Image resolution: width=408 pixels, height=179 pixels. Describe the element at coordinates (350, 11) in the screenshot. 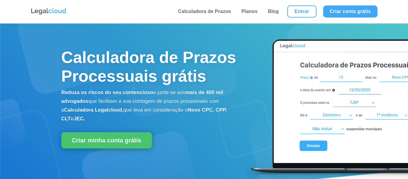

I see `a: Criar conta grátis` at that location.